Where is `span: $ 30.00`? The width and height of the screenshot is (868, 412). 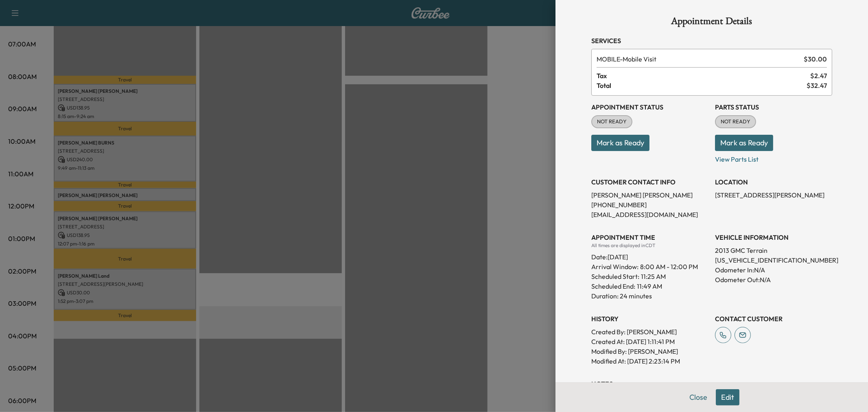
span: $ 30.00 is located at coordinates (815, 59).